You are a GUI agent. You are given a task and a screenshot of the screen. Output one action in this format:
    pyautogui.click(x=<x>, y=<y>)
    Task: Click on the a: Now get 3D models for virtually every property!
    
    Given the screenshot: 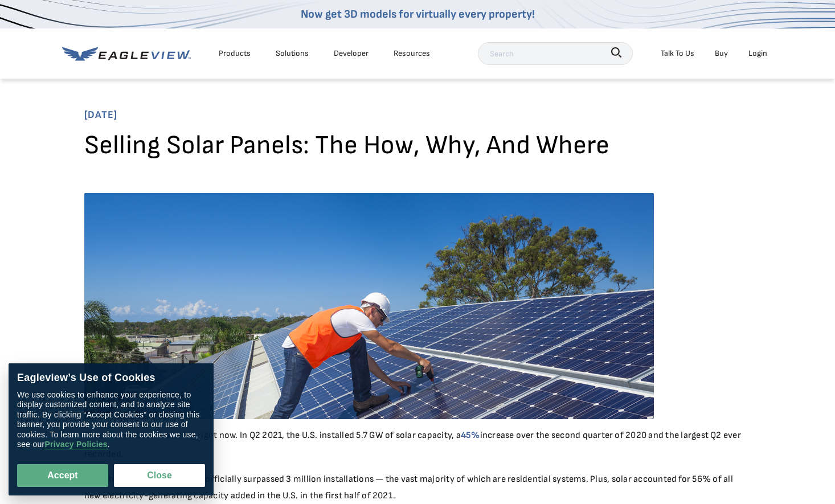 What is the action you would take?
    pyautogui.click(x=418, y=14)
    